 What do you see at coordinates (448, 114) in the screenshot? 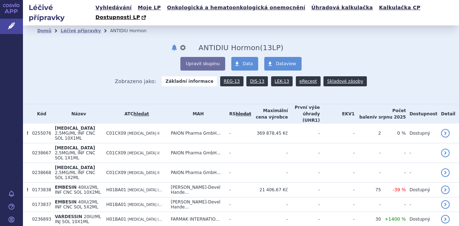
I see `th: Detail` at bounding box center [448, 114].